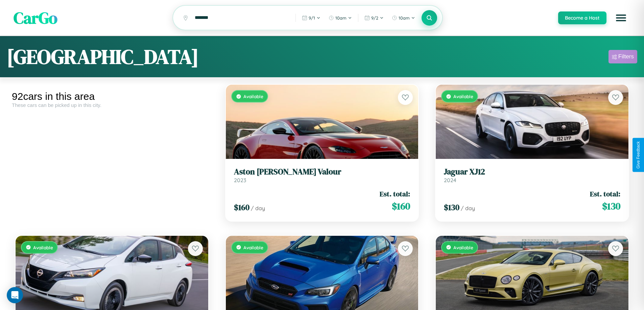 The image size is (644, 310). I want to click on div: Give Feedback, so click(638, 155).